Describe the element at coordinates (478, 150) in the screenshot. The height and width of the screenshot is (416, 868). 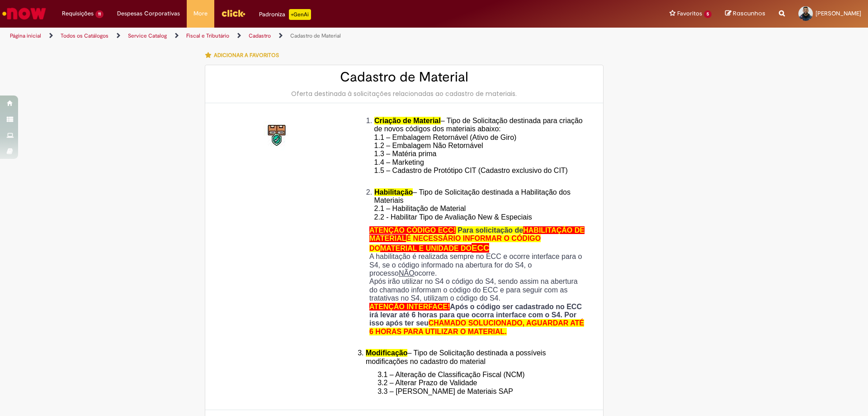
I see `span: – Tipo de Solicitação destinada para criação de novos códigos dos materiais abaixo: 1.1 – Embalag...` at that location.